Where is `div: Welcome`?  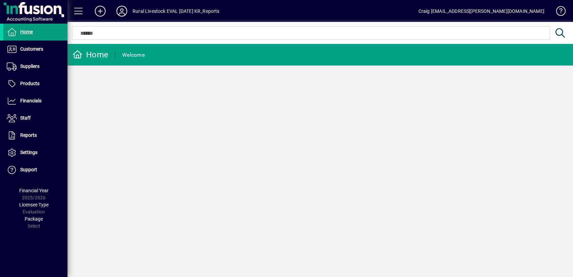 div: Welcome is located at coordinates (133, 55).